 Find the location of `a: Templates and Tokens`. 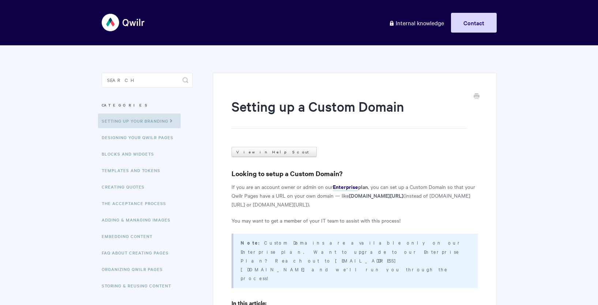

a: Templates and Tokens is located at coordinates (133, 170).